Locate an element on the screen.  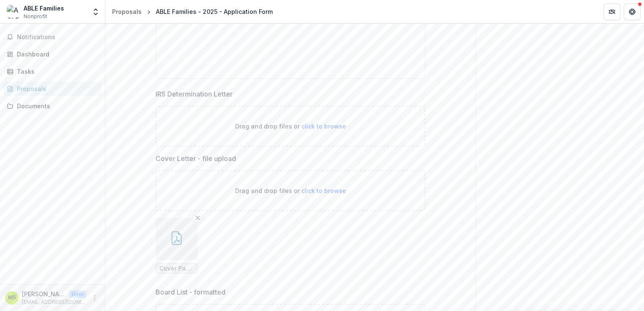
div: ABLE Families is located at coordinates (44, 8).